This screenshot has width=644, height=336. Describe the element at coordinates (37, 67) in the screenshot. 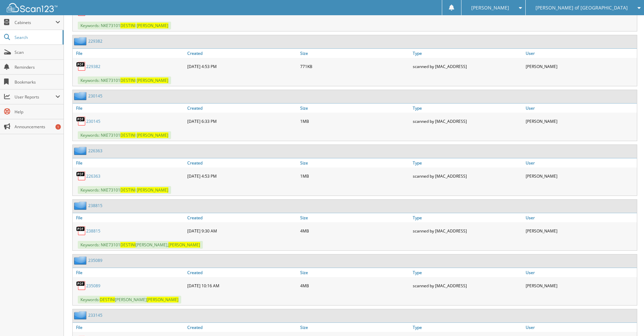

I see `span: Reminders` at that location.